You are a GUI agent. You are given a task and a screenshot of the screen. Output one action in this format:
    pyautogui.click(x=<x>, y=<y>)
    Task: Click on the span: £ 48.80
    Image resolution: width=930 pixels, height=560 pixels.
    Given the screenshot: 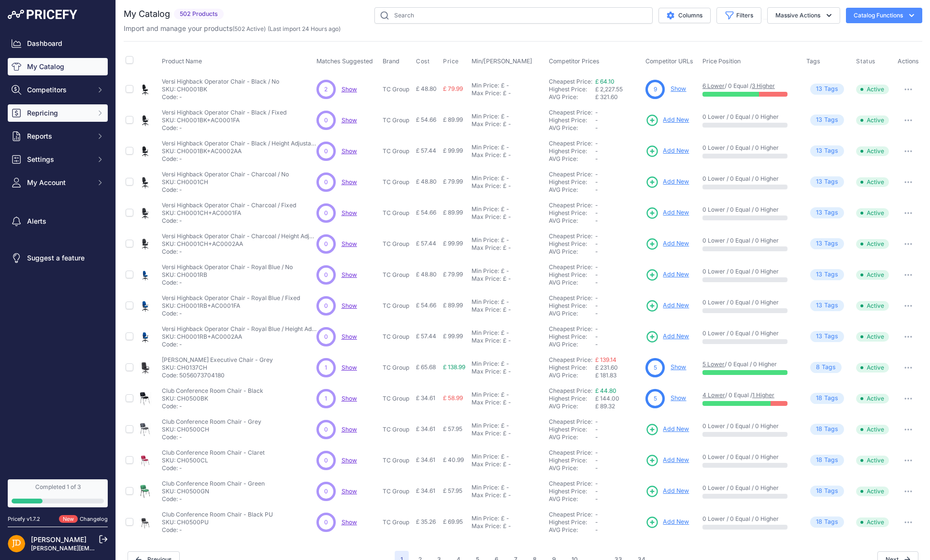 What is the action you would take?
    pyautogui.click(x=426, y=274)
    